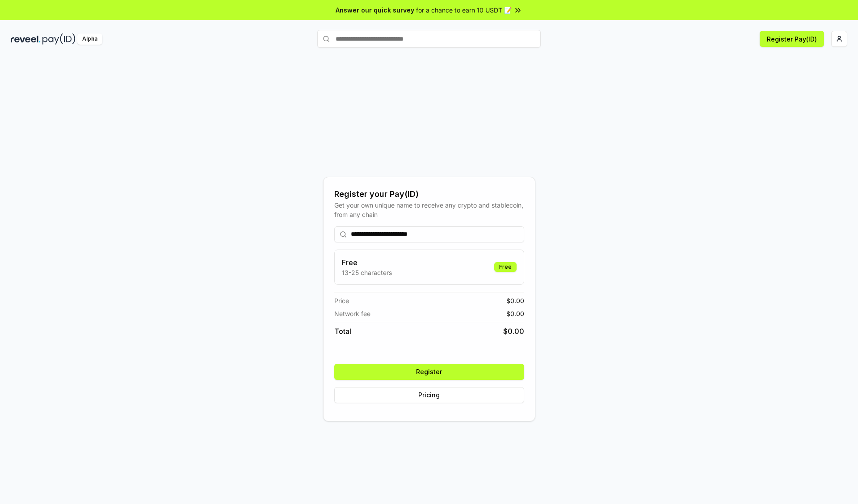  Describe the element at coordinates (59, 39) in the screenshot. I see `img: pay_id` at that location.